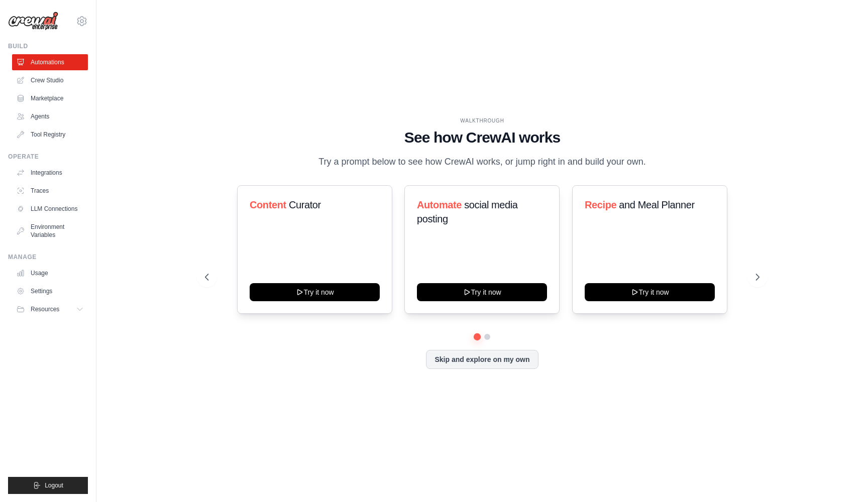 The height and width of the screenshot is (502, 868). What do you see at coordinates (50, 173) in the screenshot?
I see `a: Integrations` at bounding box center [50, 173].